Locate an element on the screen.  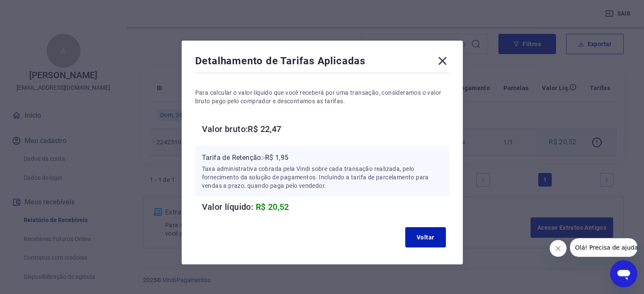
h6: Valor bruto: R$ 22,47 is located at coordinates (326, 129).